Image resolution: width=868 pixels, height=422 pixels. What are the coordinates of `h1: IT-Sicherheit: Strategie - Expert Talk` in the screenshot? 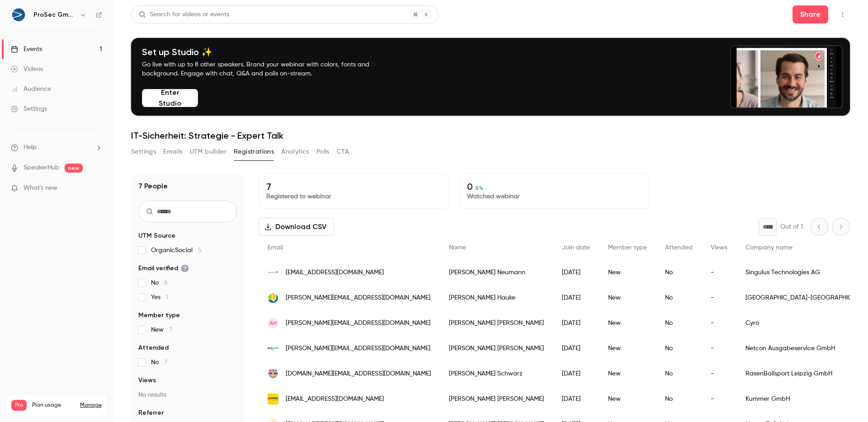 It's located at (490, 136).